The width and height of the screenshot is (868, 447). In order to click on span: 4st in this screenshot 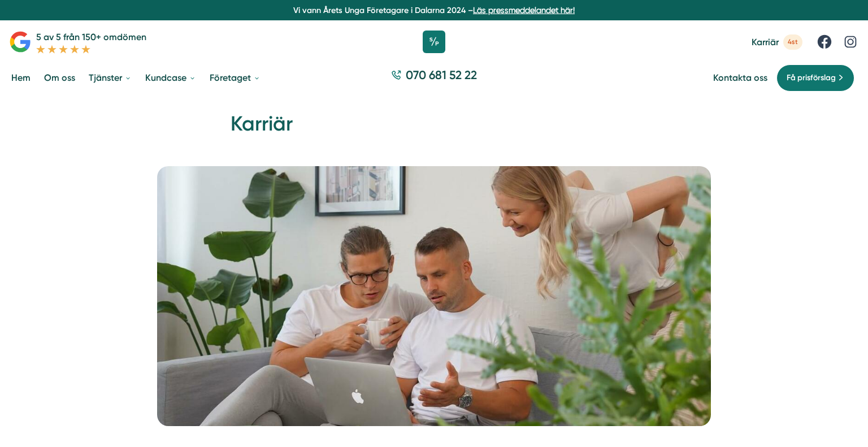, I will do `click(793, 41)`.